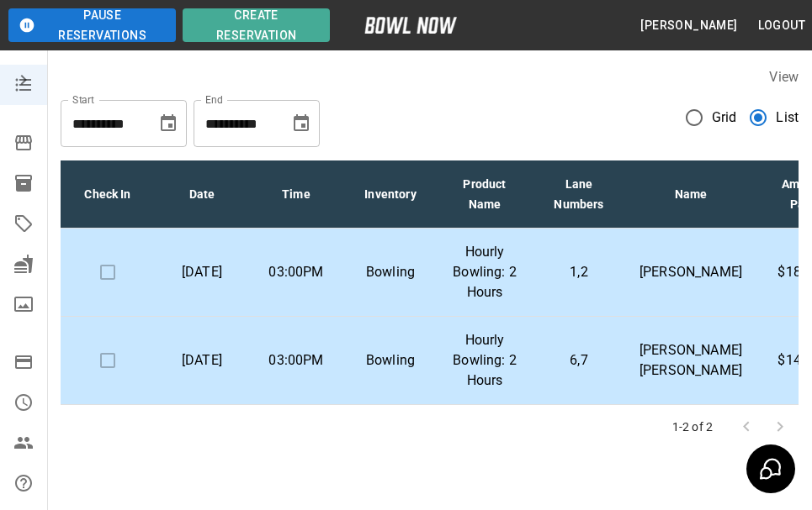 The height and width of the screenshot is (510, 812). What do you see at coordinates (168, 123) in the screenshot?
I see `button: Choose date, selected date is Oct 11, 2025` at bounding box center [168, 123].